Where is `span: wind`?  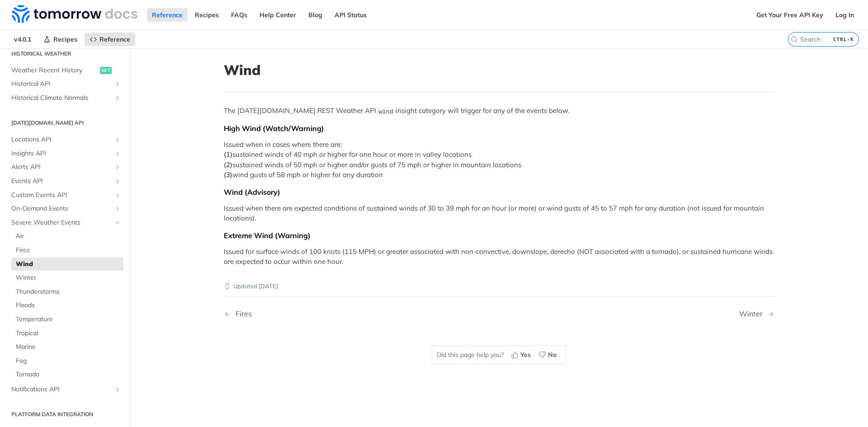 span: wind is located at coordinates (386, 111).